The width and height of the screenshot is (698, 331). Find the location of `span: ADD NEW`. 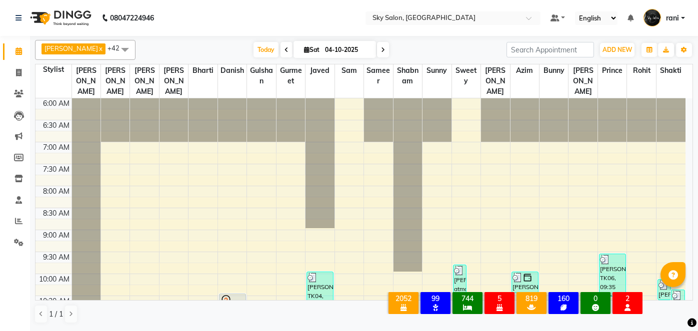

span: ADD NEW is located at coordinates (617, 49).